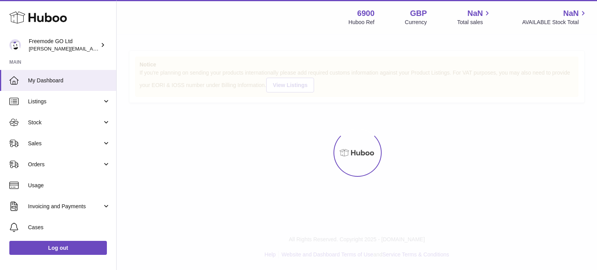 The width and height of the screenshot is (597, 270). What do you see at coordinates (65, 143) in the screenshot?
I see `span: Sales` at bounding box center [65, 143].